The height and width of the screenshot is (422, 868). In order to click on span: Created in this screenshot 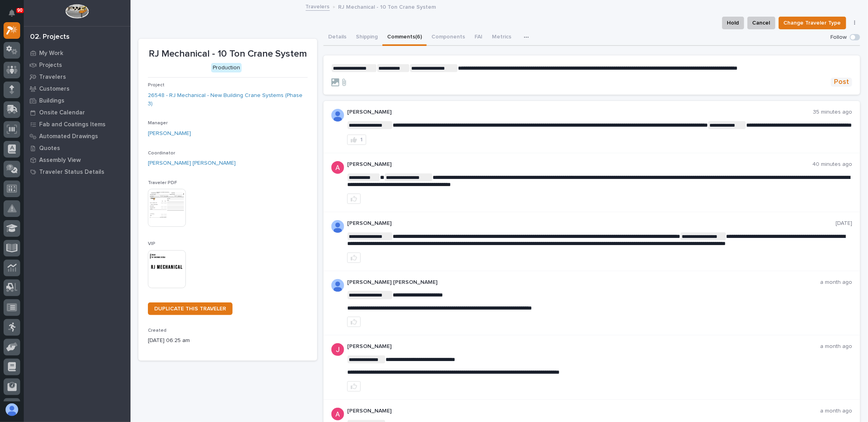, I will do `click(157, 330)`.